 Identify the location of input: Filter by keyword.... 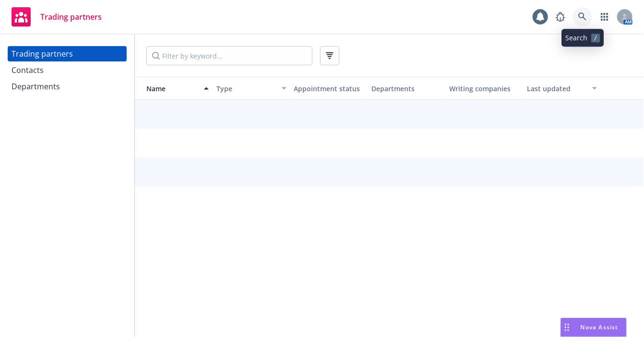
(230, 55).